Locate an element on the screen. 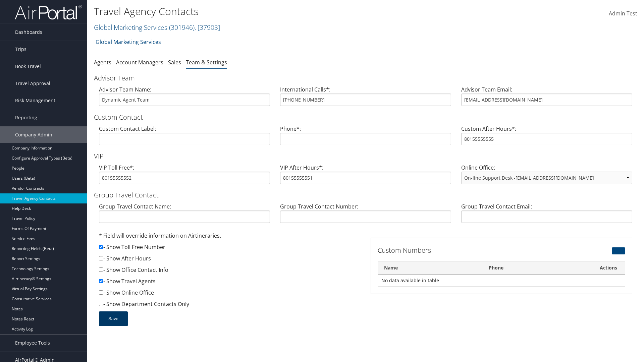 Image resolution: width=644 pixels, height=362 pixels. div: Online Office: is located at coordinates (547, 176).